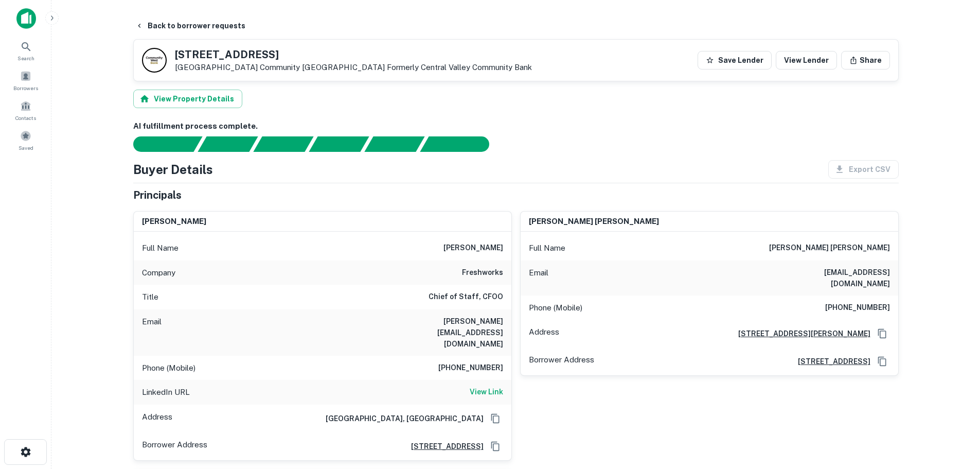 The height and width of the screenshot is (469, 980). I want to click on p: Title, so click(151, 297).